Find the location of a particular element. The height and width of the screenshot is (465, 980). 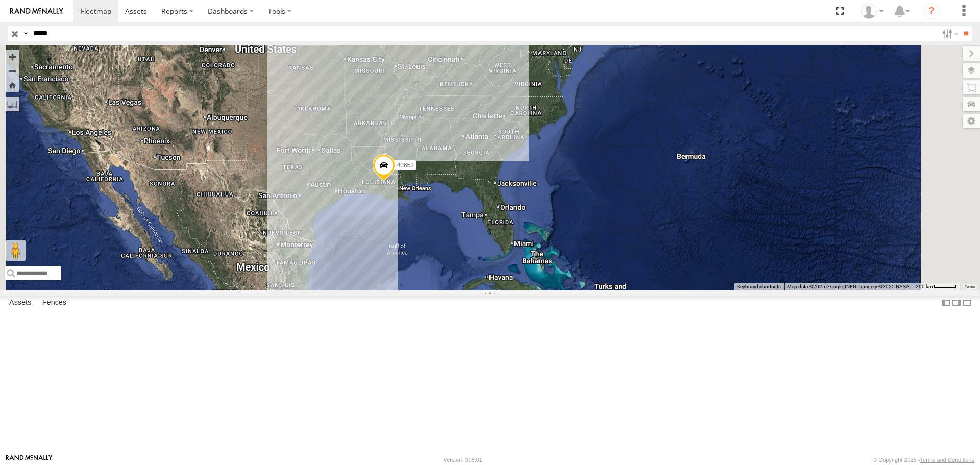

button: Zoom Home is located at coordinates (12, 85).